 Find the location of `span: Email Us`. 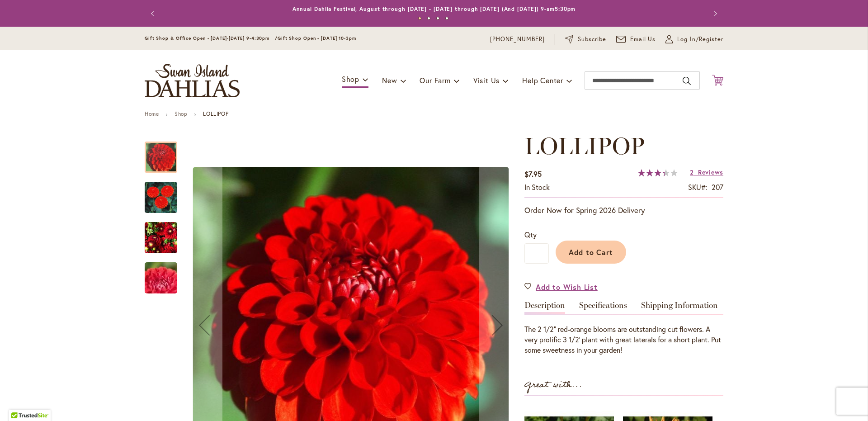

span: Email Us is located at coordinates (643, 39).